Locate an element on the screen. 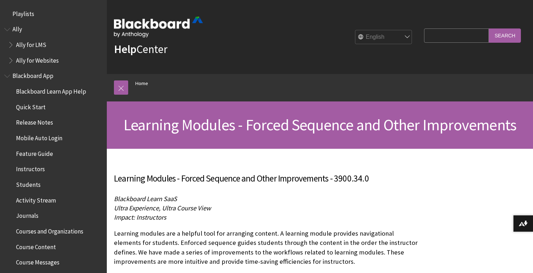 This screenshot has height=273, width=533. span: Students is located at coordinates (28, 184).